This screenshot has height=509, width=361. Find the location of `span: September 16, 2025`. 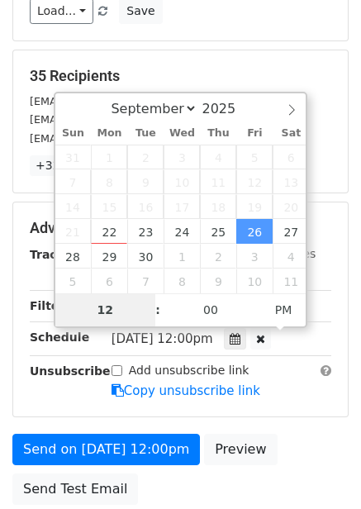

span: September 16, 2025 is located at coordinates (146, 207).